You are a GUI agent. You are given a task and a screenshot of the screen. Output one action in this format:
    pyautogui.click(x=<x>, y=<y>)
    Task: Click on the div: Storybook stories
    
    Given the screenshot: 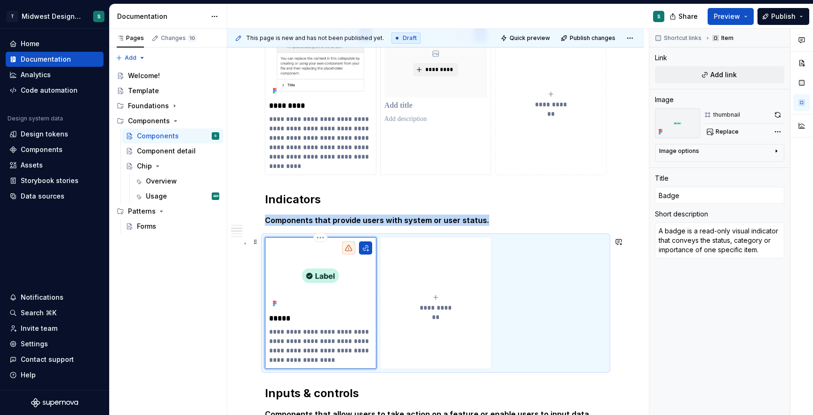 What is the action you would take?
    pyautogui.click(x=49, y=181)
    